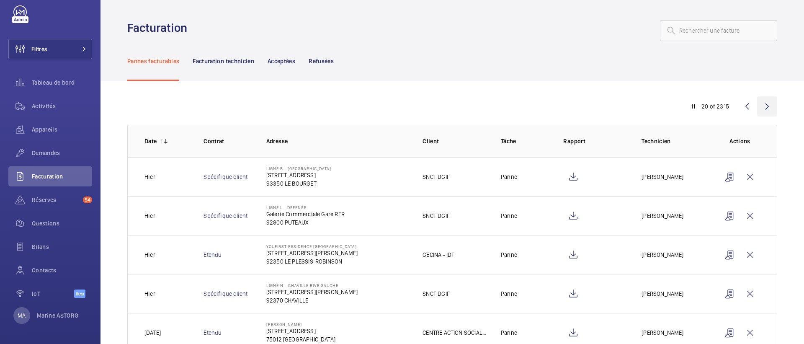 The height and width of the screenshot is (344, 804). I want to click on span: Beta, so click(80, 293).